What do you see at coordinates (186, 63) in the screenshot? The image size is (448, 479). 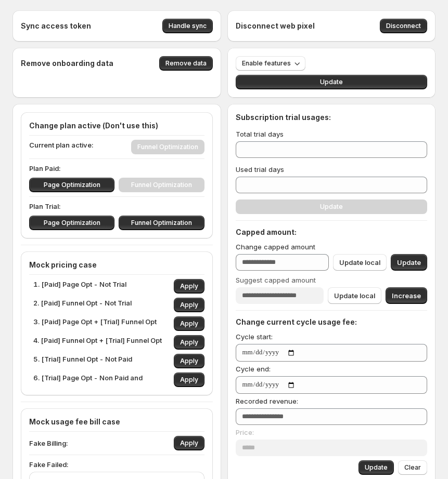 I see `span: Remove data` at bounding box center [186, 63].